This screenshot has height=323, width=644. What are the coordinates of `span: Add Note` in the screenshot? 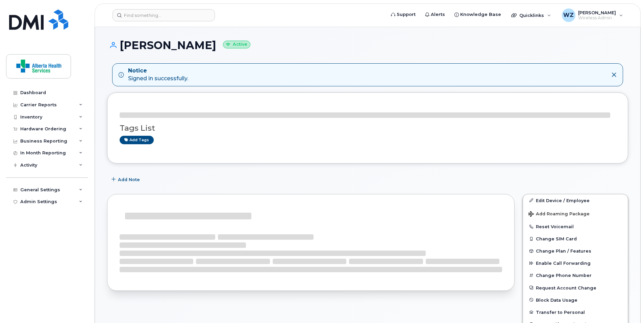 It's located at (129, 179).